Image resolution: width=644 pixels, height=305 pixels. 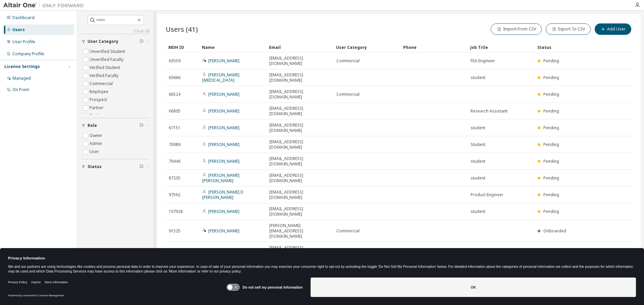 I want to click on div: Company Profile, so click(x=28, y=54).